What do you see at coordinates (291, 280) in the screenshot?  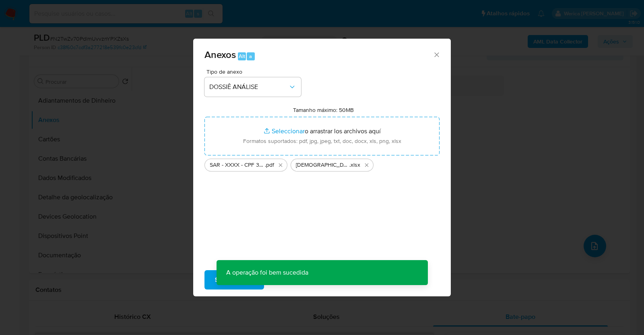 I see `span: Cancelar` at bounding box center [291, 280].